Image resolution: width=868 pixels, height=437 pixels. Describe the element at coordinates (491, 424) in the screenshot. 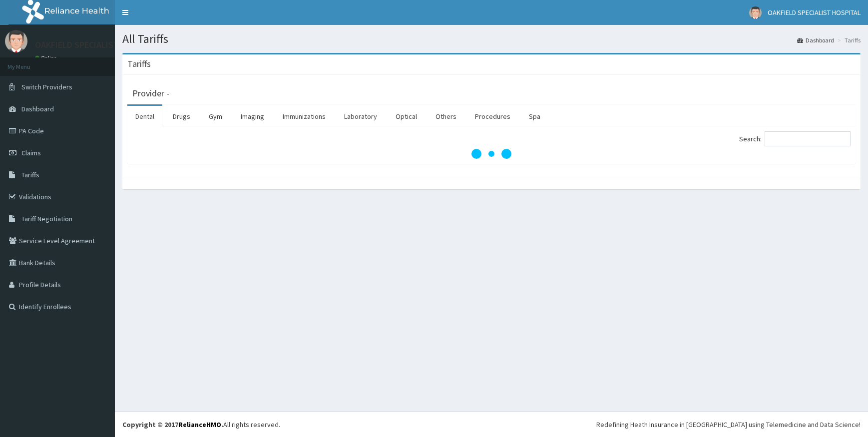

I see `footer: All rights reserved.` at that location.